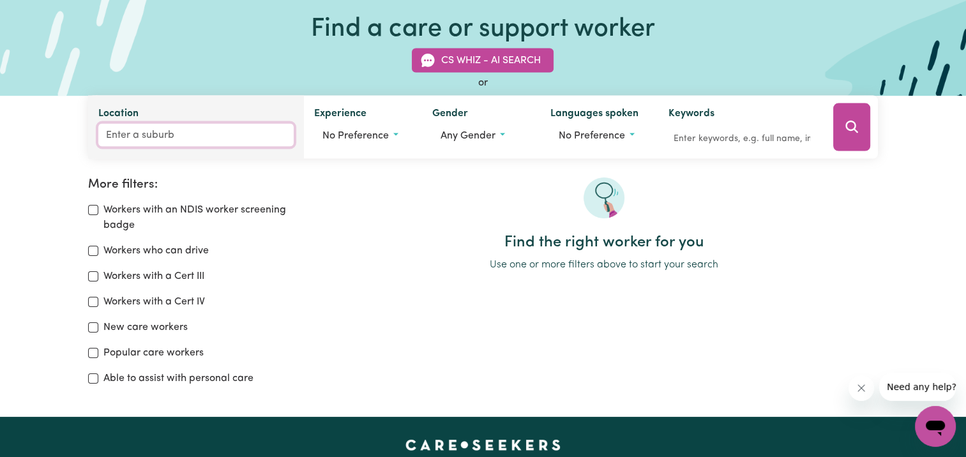 The height and width of the screenshot is (457, 966). What do you see at coordinates (196, 135) in the screenshot?
I see `input: Enter a suburb` at bounding box center [196, 135].